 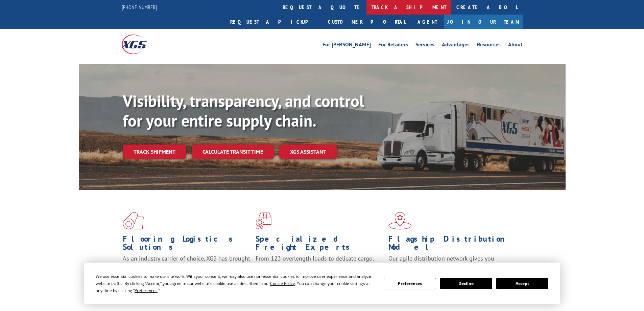 I want to click on button: Preferences, so click(x=410, y=284).